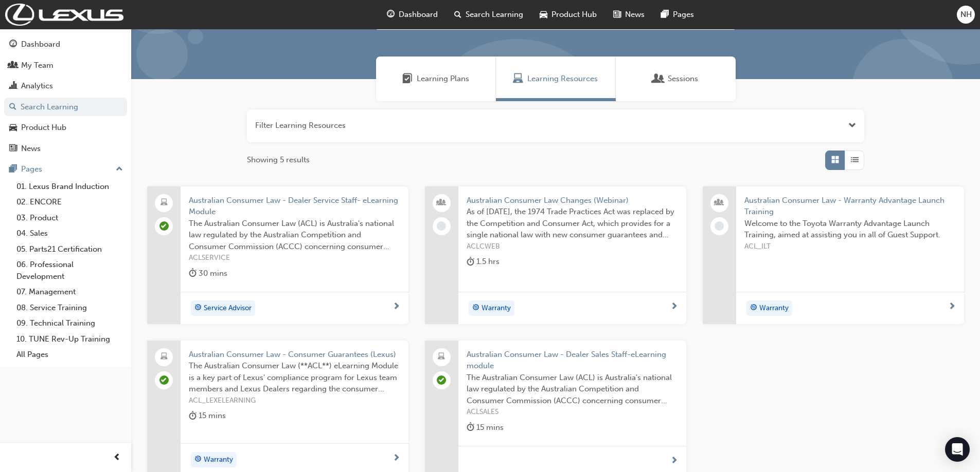  I want to click on span: ACLSERVICE, so click(295, 258).